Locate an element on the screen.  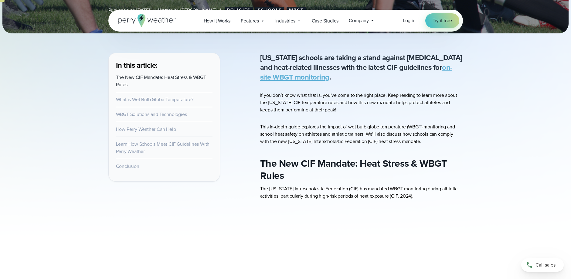
h2: The New CIF Mandate: Heat Stress & WBGT Rules is located at coordinates (362, 169).